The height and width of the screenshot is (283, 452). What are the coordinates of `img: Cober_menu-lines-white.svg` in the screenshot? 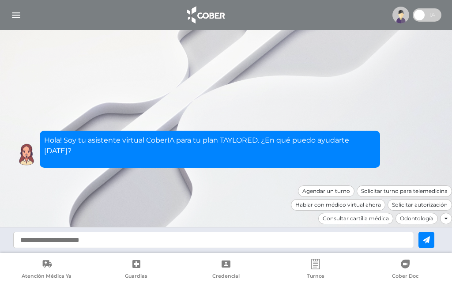 It's located at (16, 15).